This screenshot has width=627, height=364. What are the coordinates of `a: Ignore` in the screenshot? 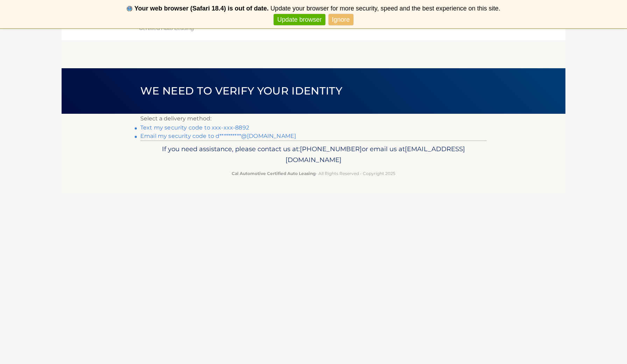 It's located at (341, 20).